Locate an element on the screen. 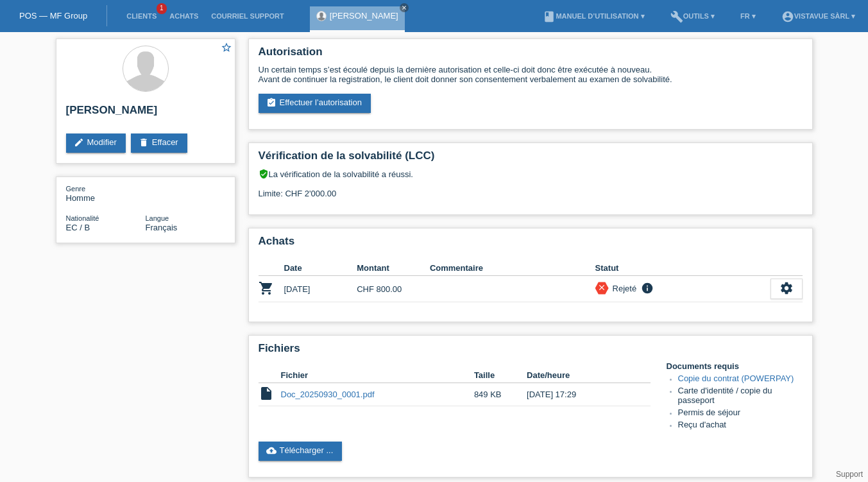  a: deleteEffacer is located at coordinates (159, 143).